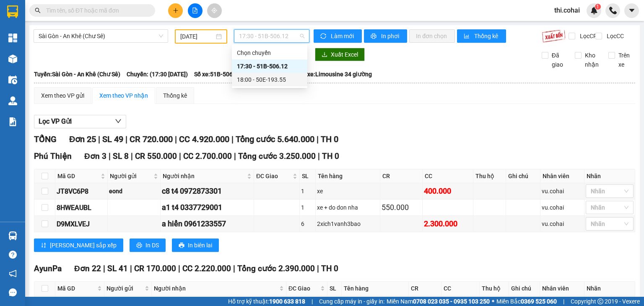  Describe the element at coordinates (558, 60) in the screenshot. I see `span: Đã giao` at that location.